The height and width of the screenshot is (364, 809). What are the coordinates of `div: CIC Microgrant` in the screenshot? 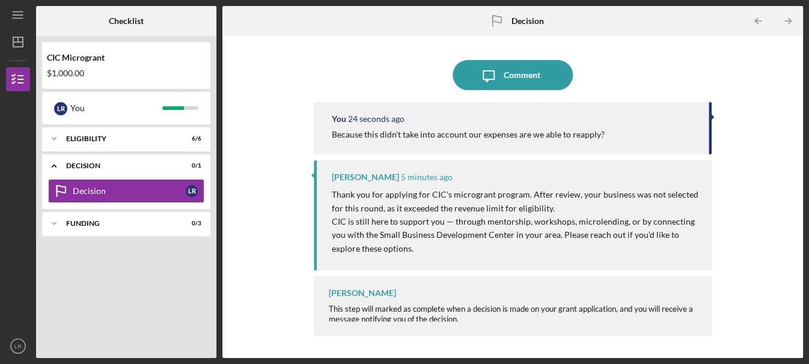 It's located at (126, 58).